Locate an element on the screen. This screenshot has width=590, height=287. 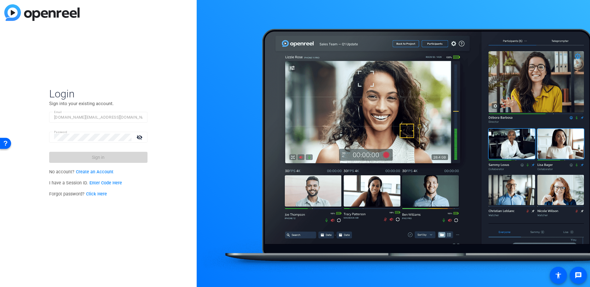
span: No account? is located at coordinates (81, 172).